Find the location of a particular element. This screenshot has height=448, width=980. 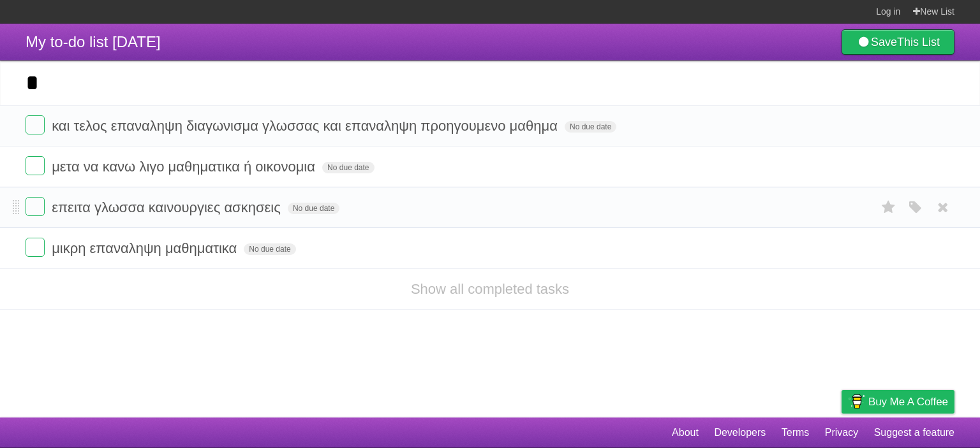

a: Buy me a coffee is located at coordinates (898, 401).